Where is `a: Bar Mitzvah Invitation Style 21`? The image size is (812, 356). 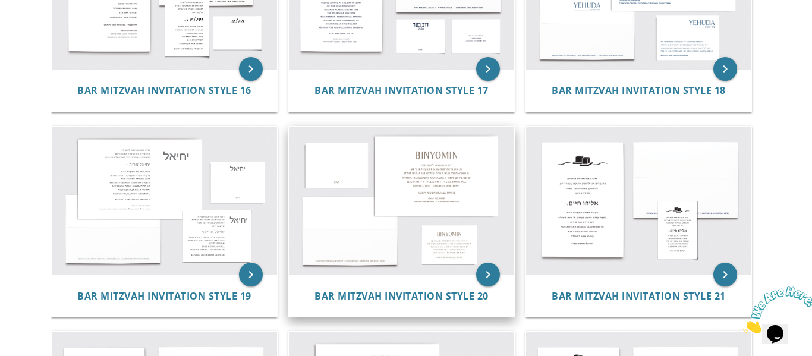
a: Bar Mitzvah Invitation Style 21 is located at coordinates (639, 296).